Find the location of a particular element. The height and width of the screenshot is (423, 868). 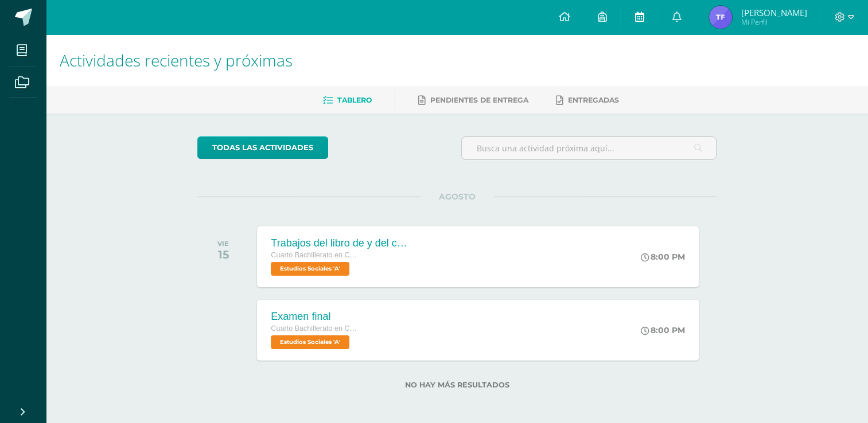

span: Tablero is located at coordinates (354, 100).